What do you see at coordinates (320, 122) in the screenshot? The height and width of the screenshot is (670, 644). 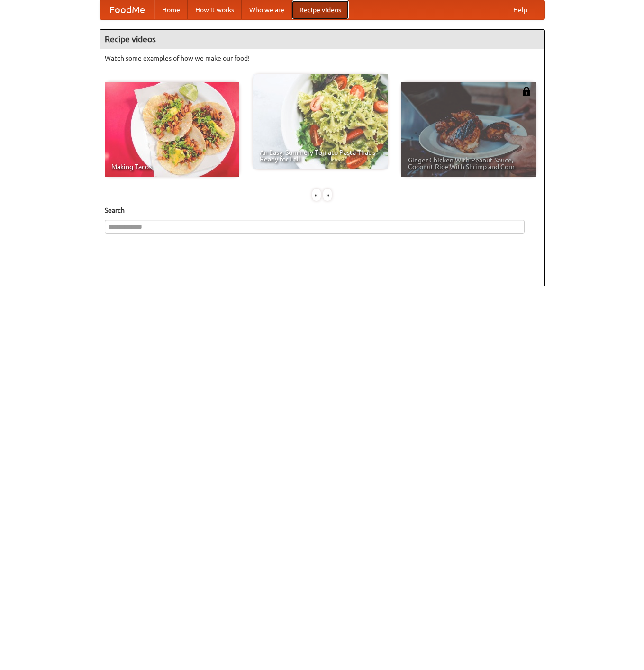 I see `a: An Easy, Summery Tomato Pasta That's Ready for Fall` at bounding box center [320, 122].